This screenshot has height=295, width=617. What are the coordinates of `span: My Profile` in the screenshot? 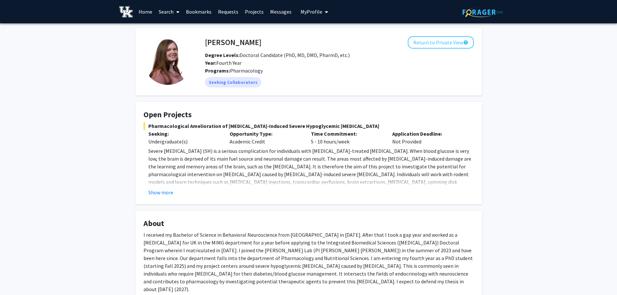 It's located at (311, 12).